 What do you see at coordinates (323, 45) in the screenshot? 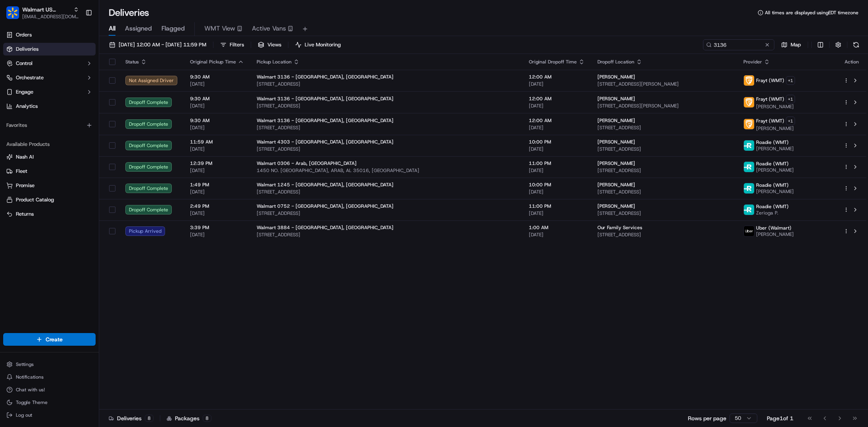
I see `span: Live Monitoring` at bounding box center [323, 45].